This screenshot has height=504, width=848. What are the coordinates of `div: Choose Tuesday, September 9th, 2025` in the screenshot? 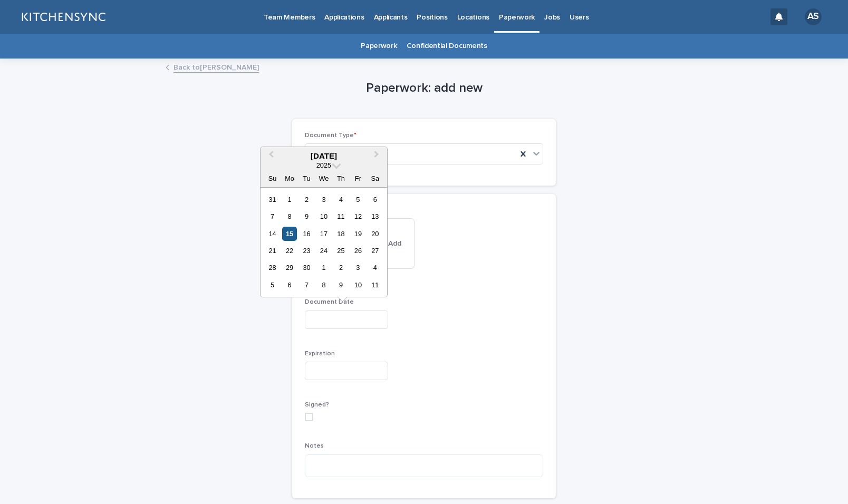 It's located at (306, 216).